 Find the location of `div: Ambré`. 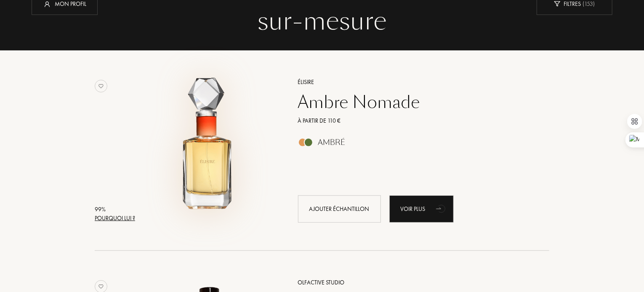

div: Ambré is located at coordinates (331, 142).